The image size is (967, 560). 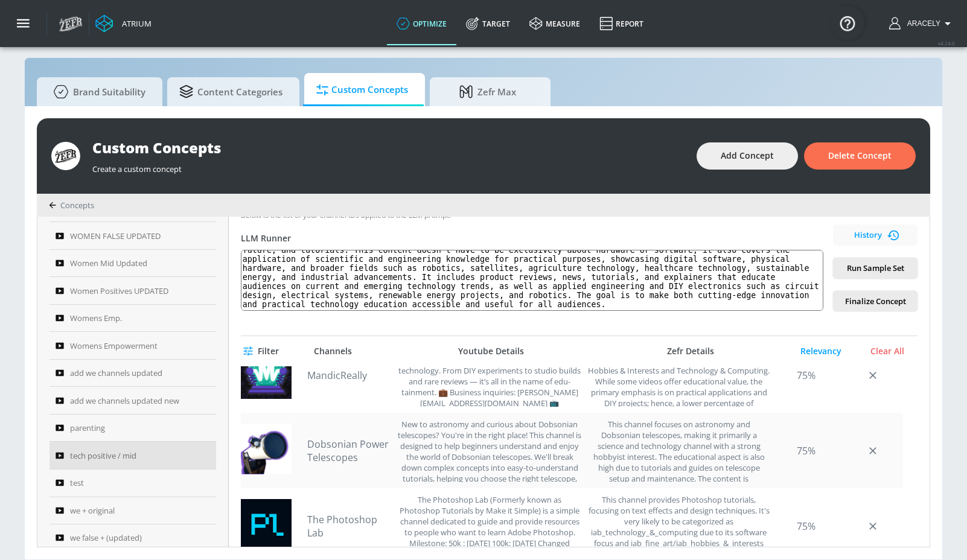 I want to click on a: test, so click(x=133, y=483).